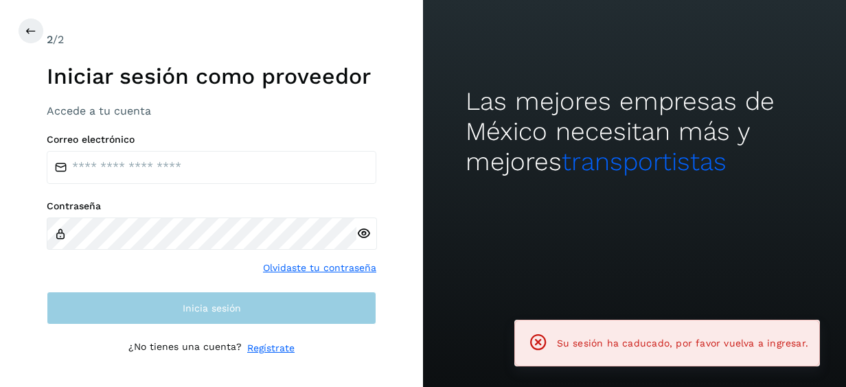 This screenshot has height=387, width=846. Describe the element at coordinates (212, 206) in the screenshot. I see `label: Contraseña` at that location.